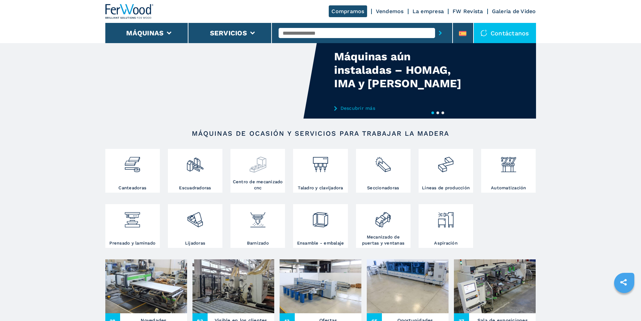  I want to click on img: centro_di_lavoro_cnc_2.png, so click(258, 162).